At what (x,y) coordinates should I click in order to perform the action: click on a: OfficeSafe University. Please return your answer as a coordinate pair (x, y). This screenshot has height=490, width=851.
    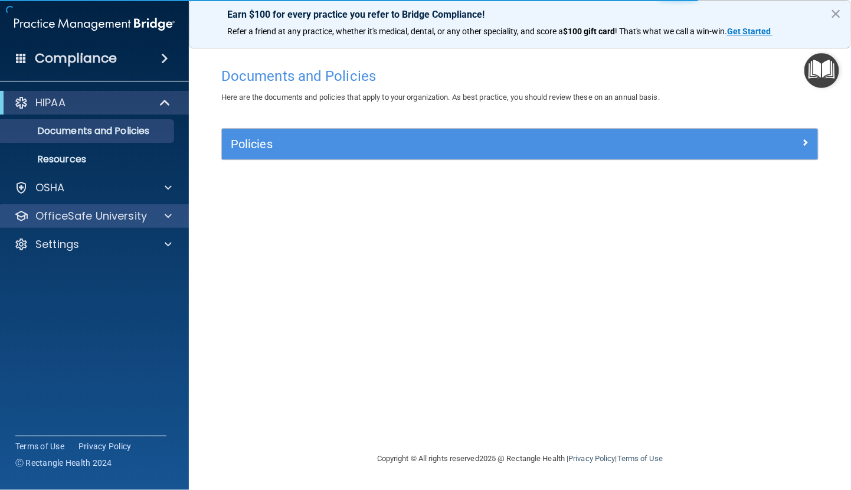
    Looking at the image, I should click on (93, 216).